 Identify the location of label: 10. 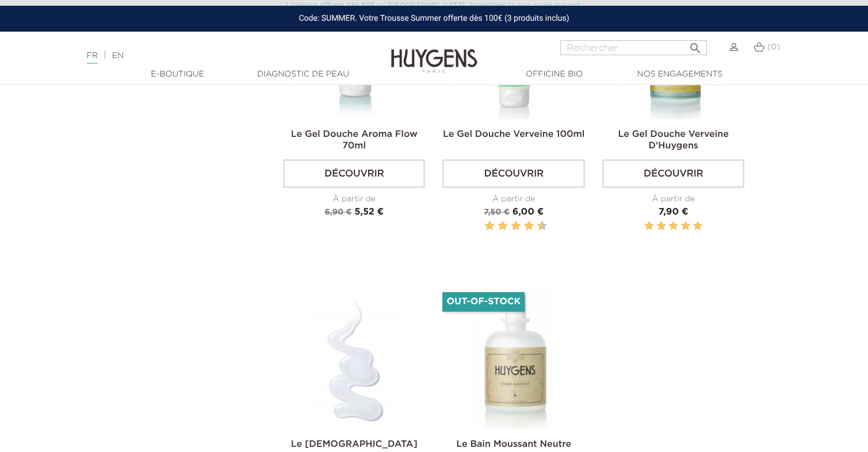
(542, 226).